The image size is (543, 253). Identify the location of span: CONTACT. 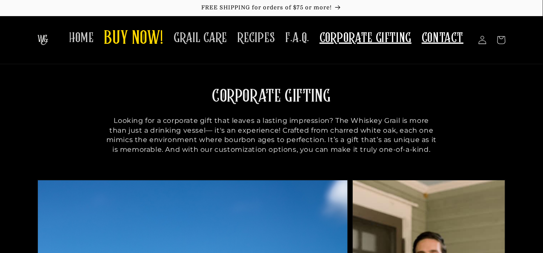
(442, 38).